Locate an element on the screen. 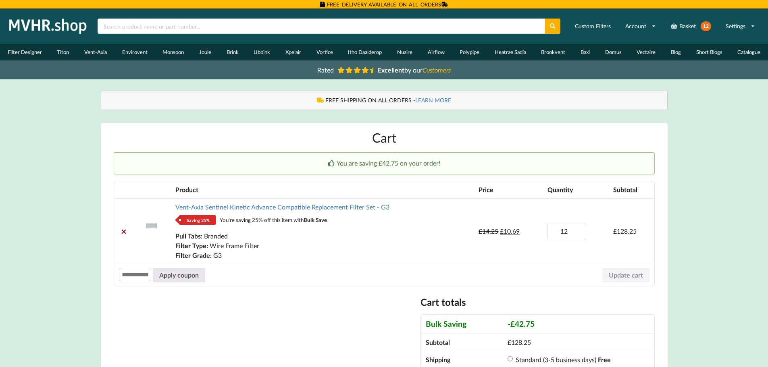 The image size is (768, 367). a: Envirovent is located at coordinates (135, 52).